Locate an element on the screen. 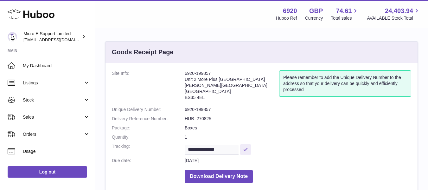 The height and width of the screenshot is (190, 428). a: 74.61 Total sales is located at coordinates (345, 14).